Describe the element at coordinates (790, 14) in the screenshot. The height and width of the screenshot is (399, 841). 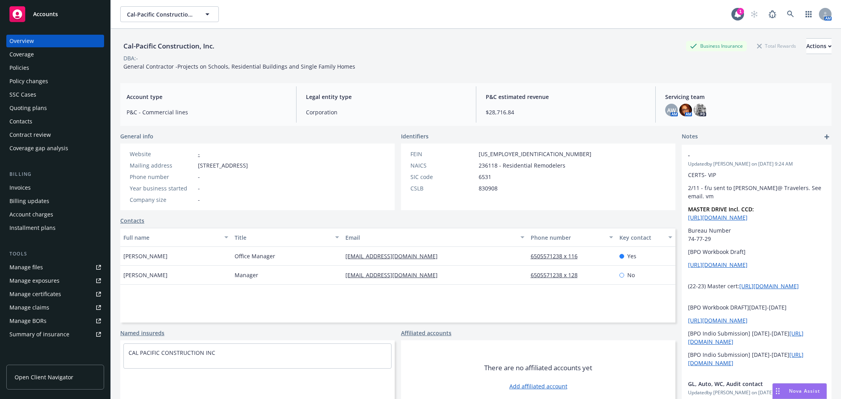
I see `a: Search` at that location.